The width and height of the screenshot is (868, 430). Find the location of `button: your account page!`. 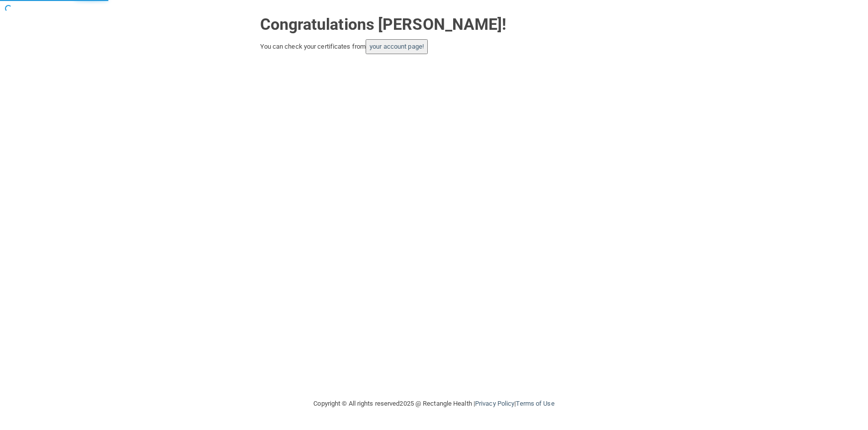

button: your account page! is located at coordinates (396, 47).